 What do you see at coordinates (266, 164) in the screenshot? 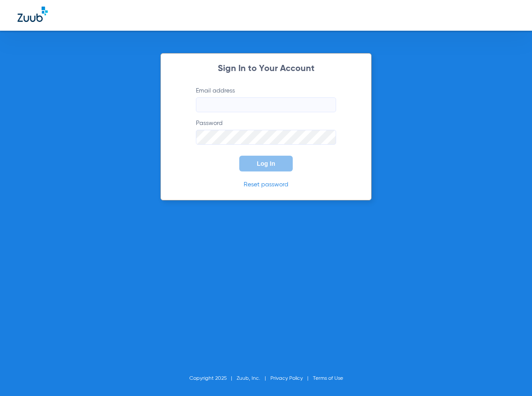
I see `button: Log In` at bounding box center [266, 164].